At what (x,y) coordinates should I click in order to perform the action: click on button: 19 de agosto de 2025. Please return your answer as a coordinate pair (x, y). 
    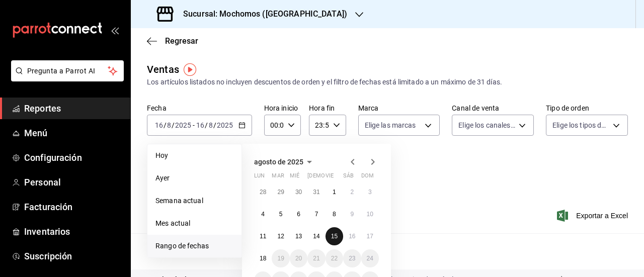
    Looking at the image, I should click on (280, 258).